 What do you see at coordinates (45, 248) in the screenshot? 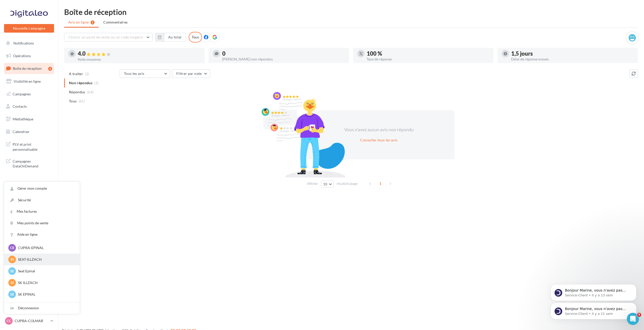
I see `p: CUPRA-EPINAL` at bounding box center [45, 248].